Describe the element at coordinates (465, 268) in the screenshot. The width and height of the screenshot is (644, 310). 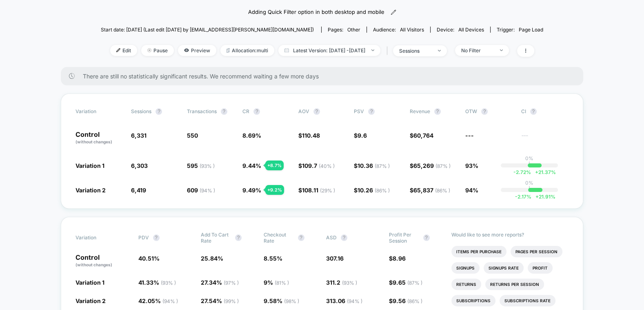
I see `li: Signups` at that location.